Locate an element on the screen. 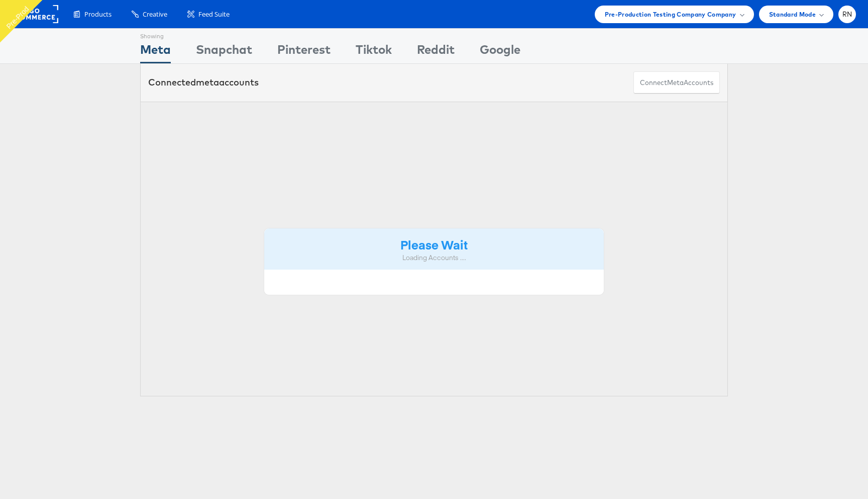  span: Products is located at coordinates (98, 14).